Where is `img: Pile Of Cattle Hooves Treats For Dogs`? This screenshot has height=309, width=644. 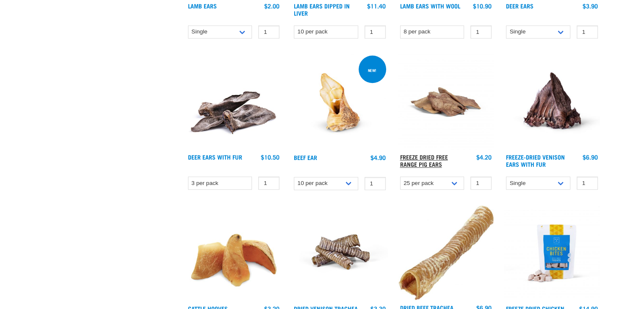
img: Pile Of Cattle Hooves Treats For Dogs is located at coordinates (234, 253).